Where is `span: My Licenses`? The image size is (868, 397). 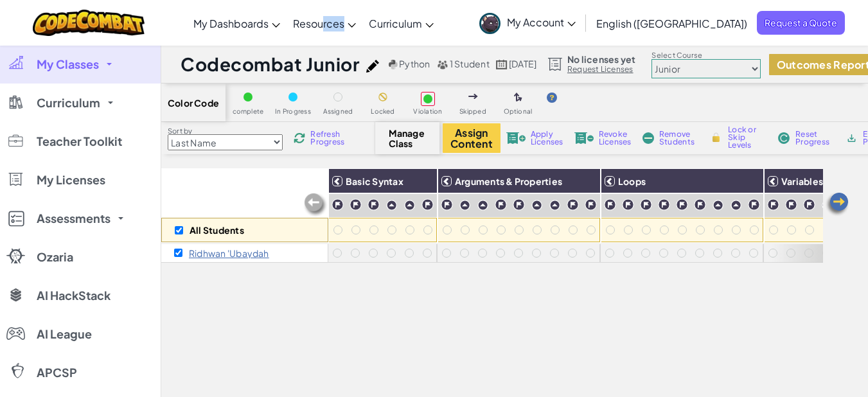 span: My Licenses is located at coordinates (70, 180).